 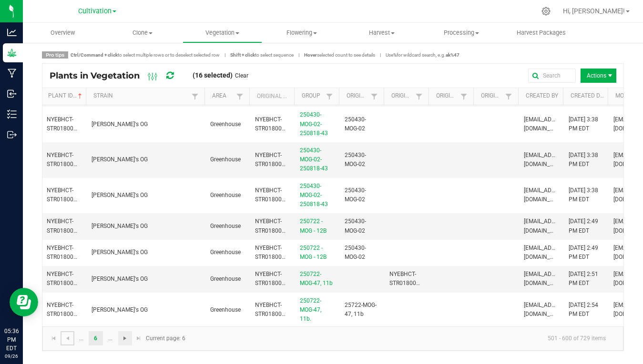 What do you see at coordinates (125, 338) in the screenshot?
I see `a: Go to the next page` at bounding box center [125, 338].